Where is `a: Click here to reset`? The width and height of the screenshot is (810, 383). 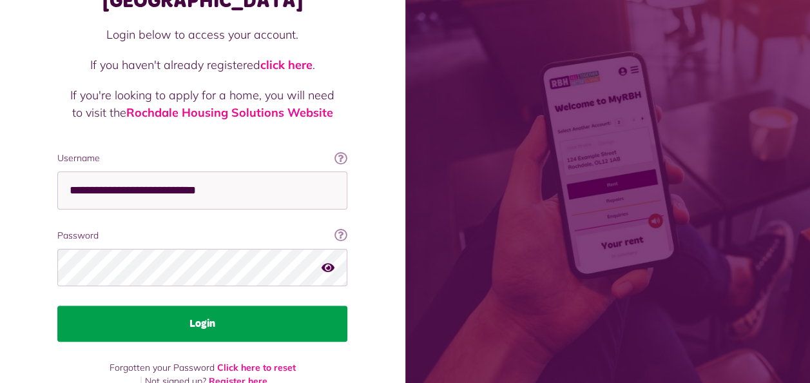
a: Click here to reset is located at coordinates (256, 367).